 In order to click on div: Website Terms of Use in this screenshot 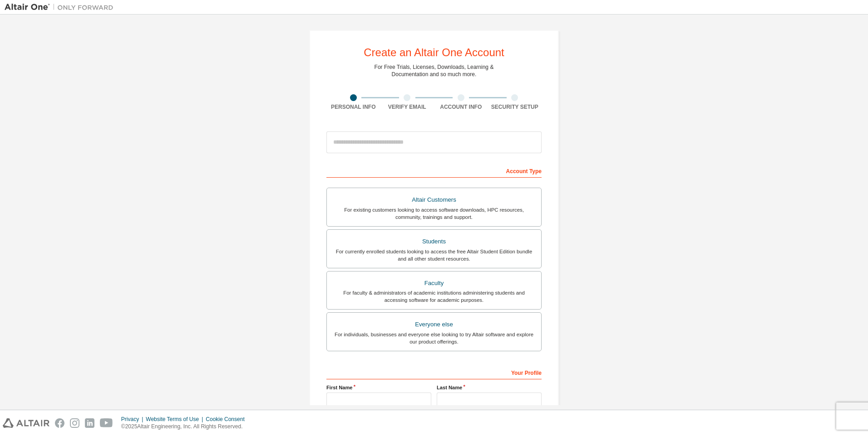, I will do `click(176, 420)`.